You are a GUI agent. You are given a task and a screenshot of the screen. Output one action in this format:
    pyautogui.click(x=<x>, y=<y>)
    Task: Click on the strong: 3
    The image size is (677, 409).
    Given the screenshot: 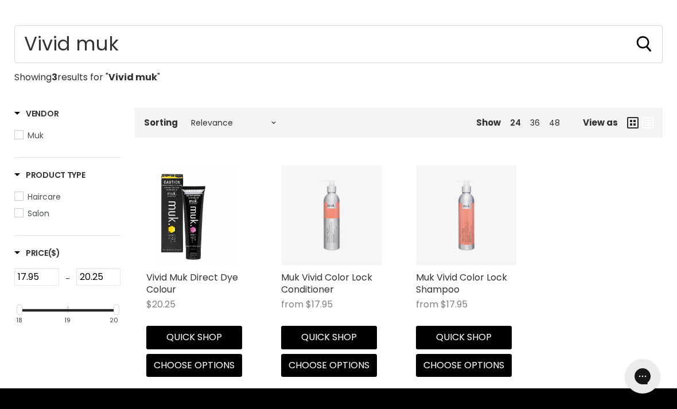 What is the action you would take?
    pyautogui.click(x=54, y=77)
    